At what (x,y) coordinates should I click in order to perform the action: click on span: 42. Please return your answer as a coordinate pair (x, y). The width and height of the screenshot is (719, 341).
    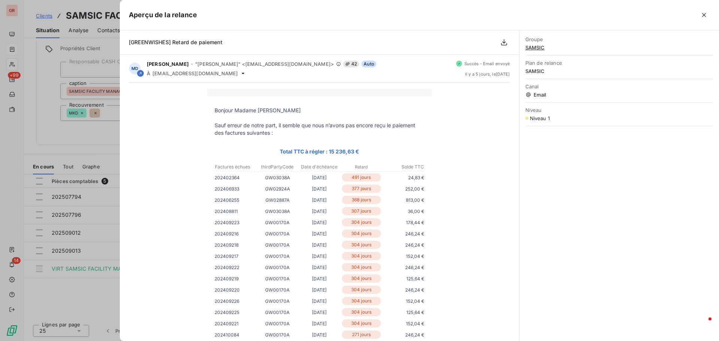
    Looking at the image, I should click on (351, 64).